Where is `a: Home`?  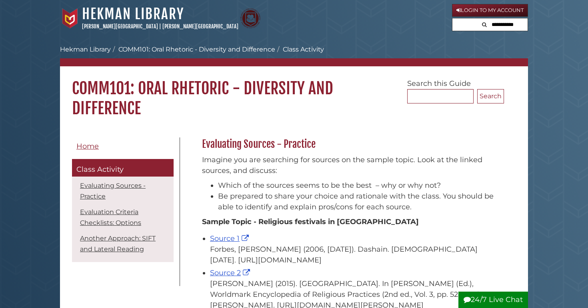 a: Home is located at coordinates (123, 146).